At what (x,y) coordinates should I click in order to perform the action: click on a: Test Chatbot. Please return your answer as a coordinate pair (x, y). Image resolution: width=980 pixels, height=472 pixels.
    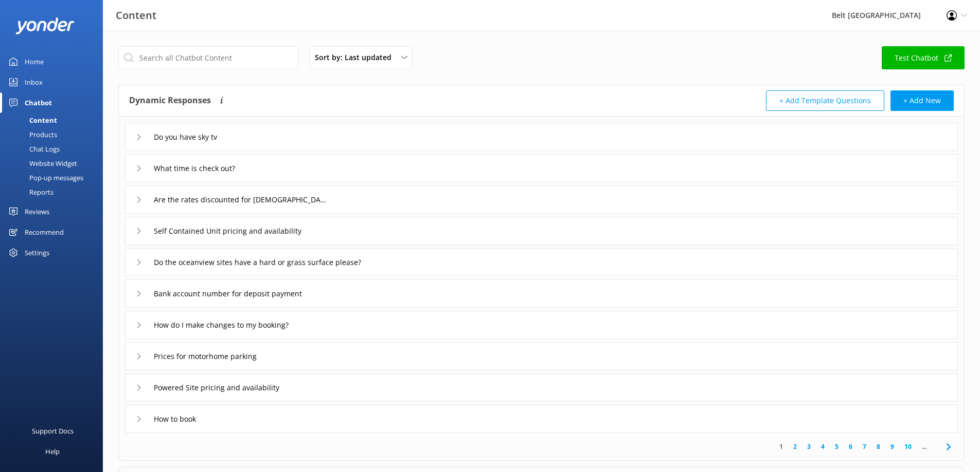
    Looking at the image, I should click on (923, 58).